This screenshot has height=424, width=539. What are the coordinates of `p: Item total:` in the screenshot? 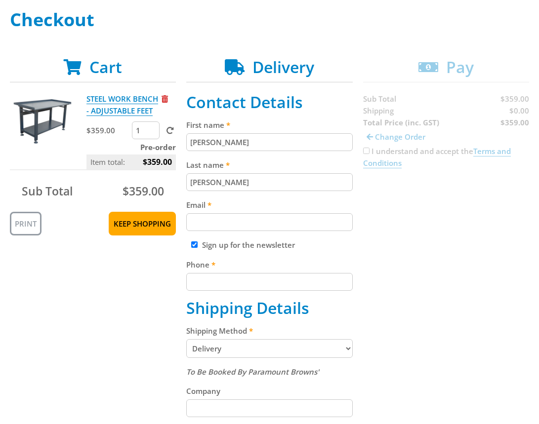 It's located at (131, 162).